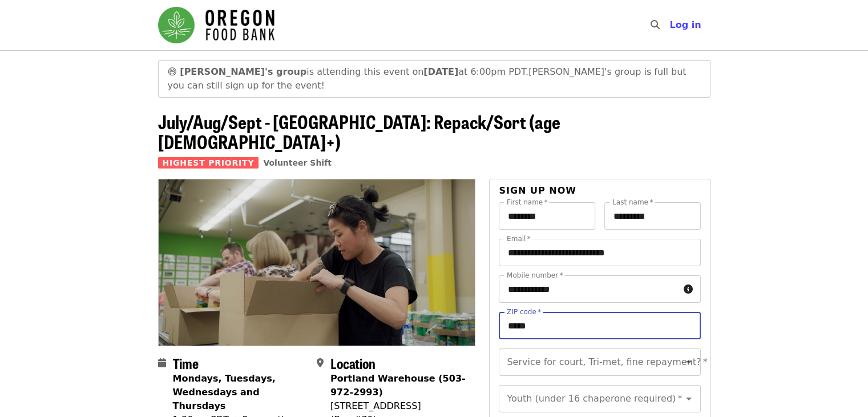 This screenshot has height=417, width=868. What do you see at coordinates (524, 312) in the screenshot?
I see `label: ZIP code` at bounding box center [524, 312].